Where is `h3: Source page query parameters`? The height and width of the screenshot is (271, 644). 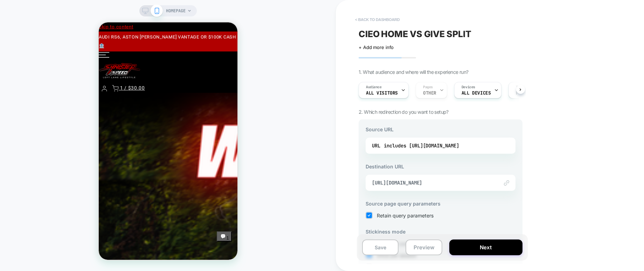
h3: Source page query parameters is located at coordinates (441, 203).